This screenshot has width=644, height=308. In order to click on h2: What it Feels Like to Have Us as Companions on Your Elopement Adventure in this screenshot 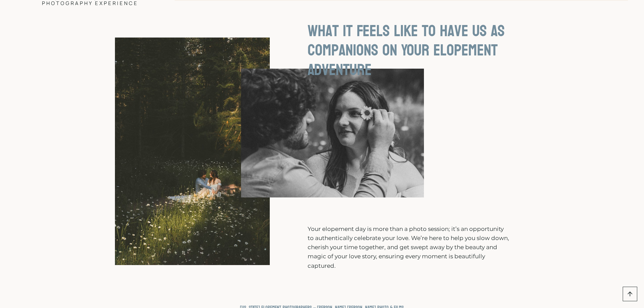, I will do `click(418, 50)`.